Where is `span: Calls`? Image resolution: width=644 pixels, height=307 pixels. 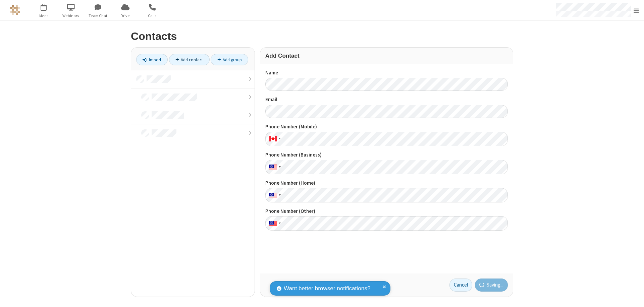 span: Calls is located at coordinates (152, 16).